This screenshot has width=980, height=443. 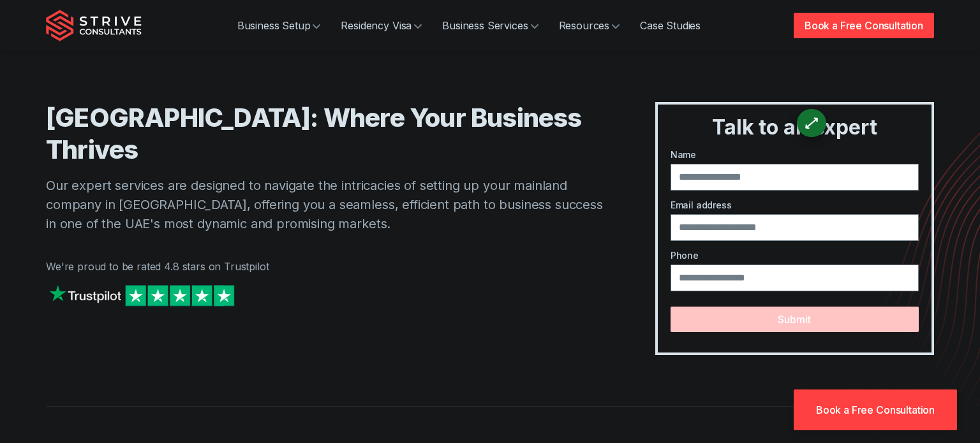 I want to click on button: Submit, so click(x=794, y=319).